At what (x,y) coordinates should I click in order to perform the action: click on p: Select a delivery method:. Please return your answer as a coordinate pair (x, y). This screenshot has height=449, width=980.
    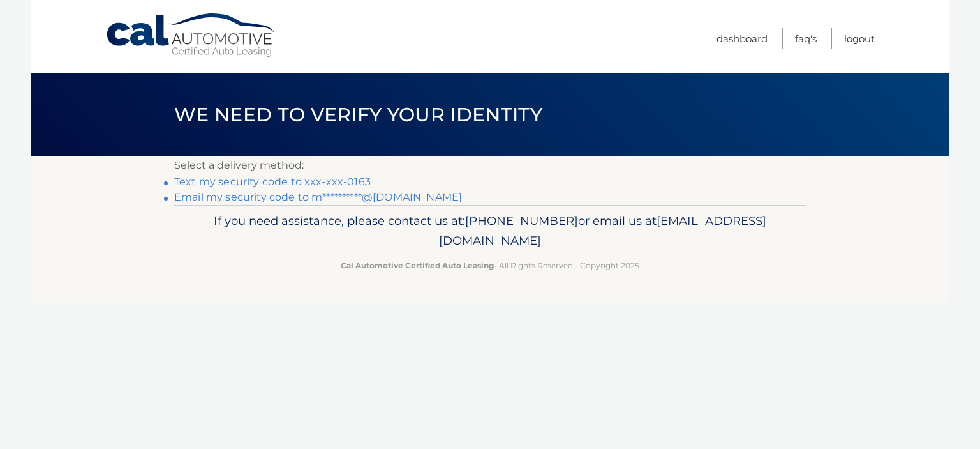
    Looking at the image, I should click on (490, 165).